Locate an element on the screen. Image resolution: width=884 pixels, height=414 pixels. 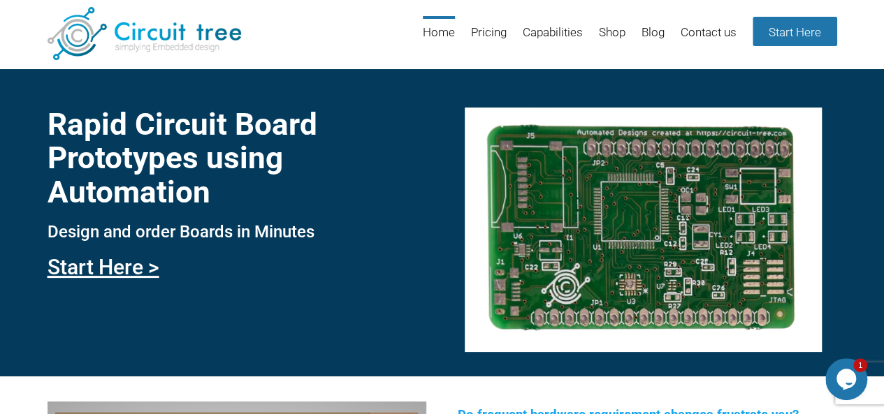
a: Start Here > is located at coordinates (103, 267).